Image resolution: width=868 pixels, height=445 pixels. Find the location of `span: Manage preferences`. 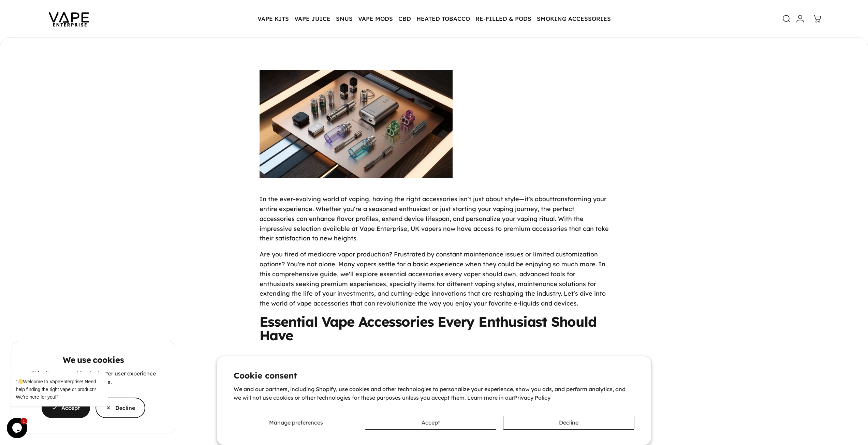

span: Manage preferences is located at coordinates (296, 423).